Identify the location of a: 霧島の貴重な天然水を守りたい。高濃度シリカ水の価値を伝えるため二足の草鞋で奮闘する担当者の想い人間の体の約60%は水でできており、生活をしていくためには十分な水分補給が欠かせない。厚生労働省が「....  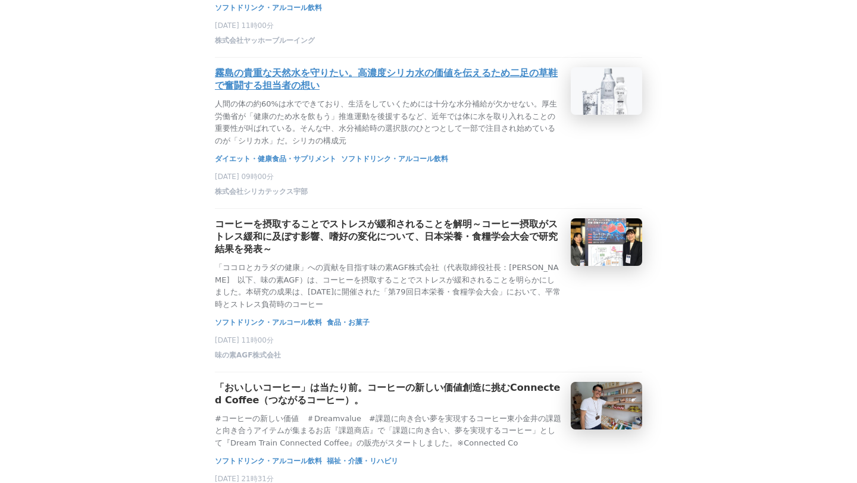
(428, 107).